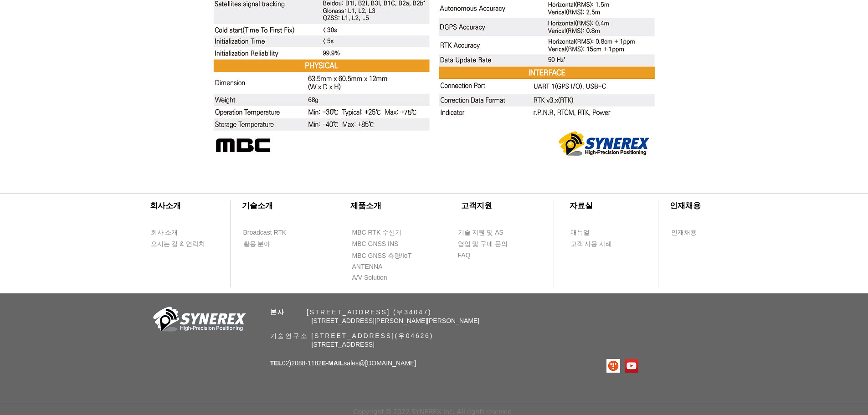 The height and width of the screenshot is (415, 868). I want to click on a: 고객 사용 사례, so click(596, 244).